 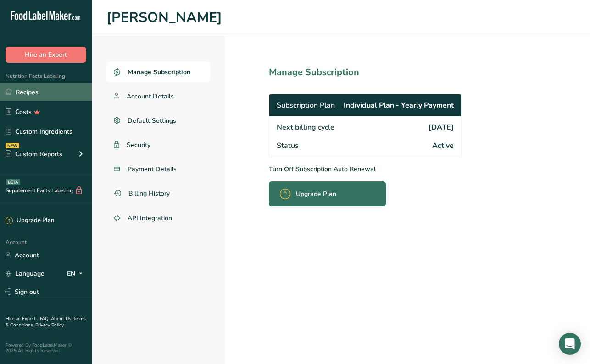 I want to click on button: Hire an Expert, so click(x=46, y=55).